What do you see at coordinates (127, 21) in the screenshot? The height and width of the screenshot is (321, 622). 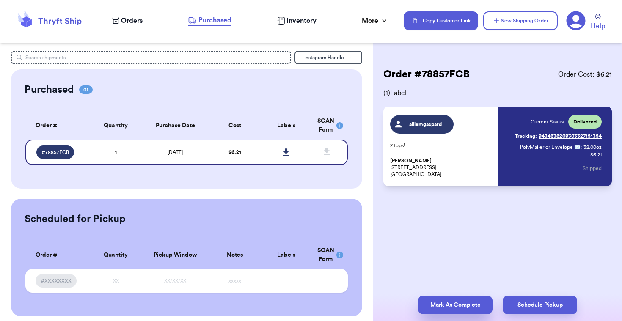 I see `a: Orders` at bounding box center [127, 21].